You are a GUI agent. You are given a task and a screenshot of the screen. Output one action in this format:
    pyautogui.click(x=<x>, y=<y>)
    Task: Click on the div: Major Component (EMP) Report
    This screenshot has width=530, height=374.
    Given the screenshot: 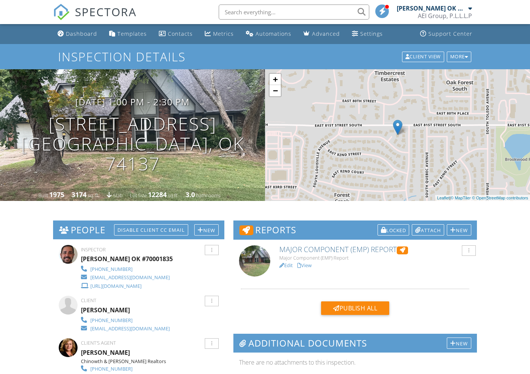 What is the action you would take?
    pyautogui.click(x=375, y=258)
    